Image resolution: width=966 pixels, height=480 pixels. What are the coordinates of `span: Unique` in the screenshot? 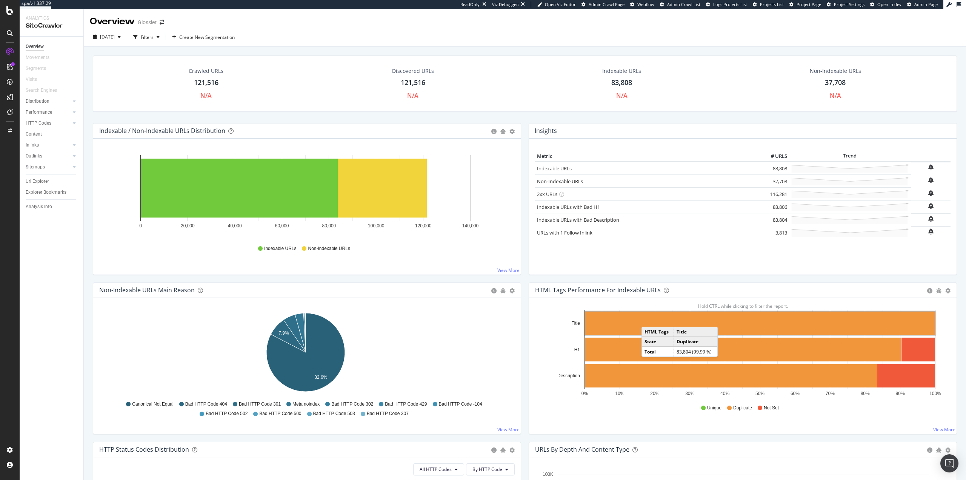 It's located at (715, 408).